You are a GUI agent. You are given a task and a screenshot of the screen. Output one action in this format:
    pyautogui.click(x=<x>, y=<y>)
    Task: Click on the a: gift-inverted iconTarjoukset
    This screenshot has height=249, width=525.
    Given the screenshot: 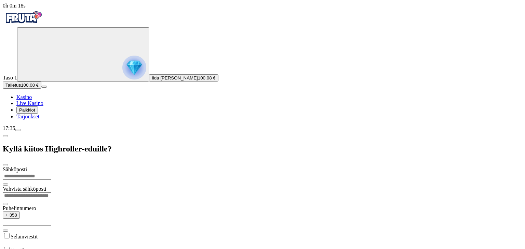 What is the action you would take?
    pyautogui.click(x=28, y=116)
    